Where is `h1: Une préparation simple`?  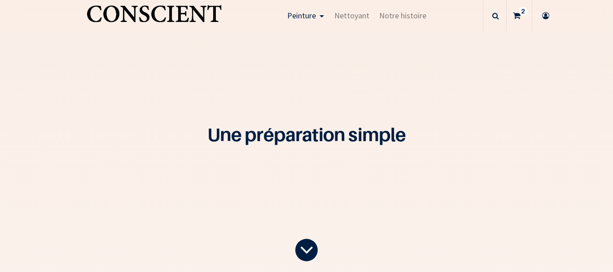
h1: Une préparation simple is located at coordinates (306, 134).